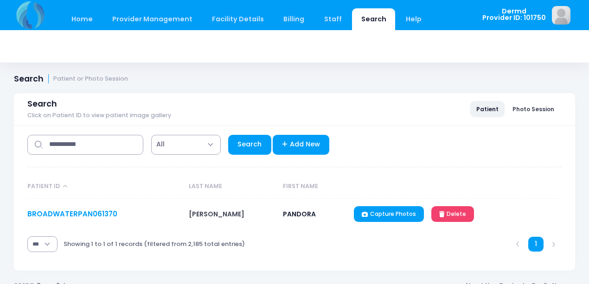  What do you see at coordinates (238, 19) in the screenshot?
I see `a: Facility Details` at bounding box center [238, 19].